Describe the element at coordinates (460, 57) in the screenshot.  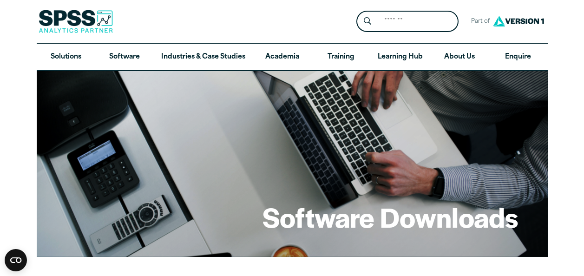
I see `a: About Us` at that location.